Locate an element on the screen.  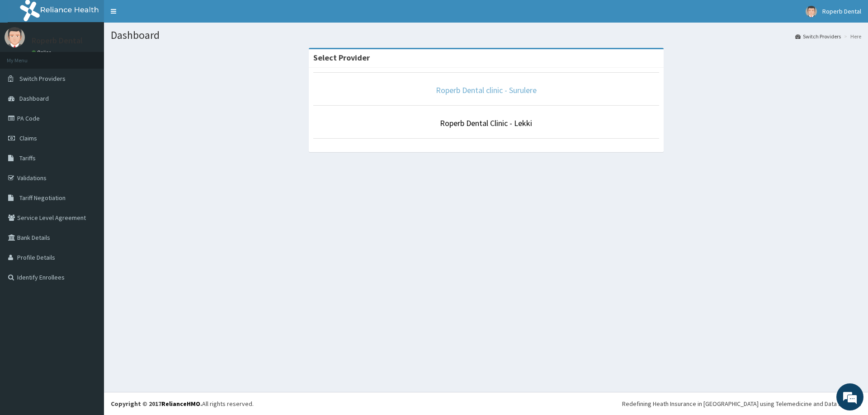
span: Claims is located at coordinates (28, 138).